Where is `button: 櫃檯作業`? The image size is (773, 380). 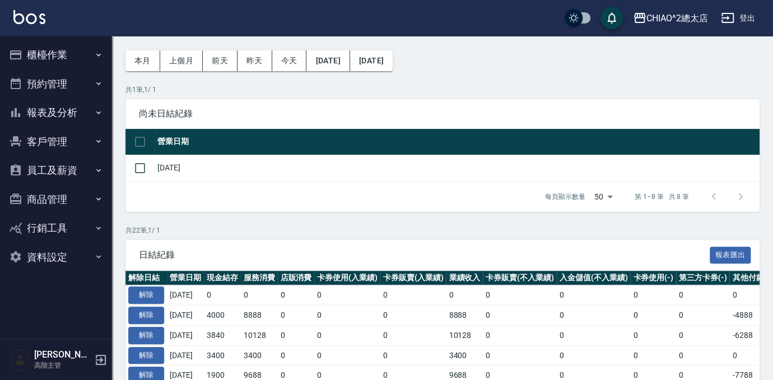 button: 櫃檯作業 is located at coordinates (56, 55).